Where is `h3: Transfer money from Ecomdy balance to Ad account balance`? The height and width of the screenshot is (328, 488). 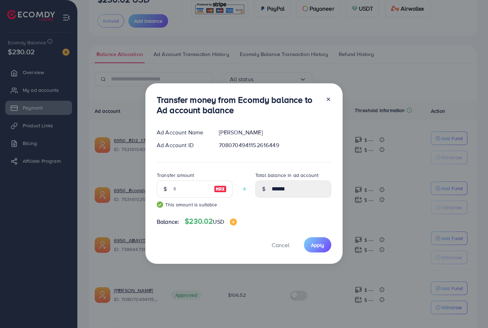
h3: Transfer money from Ecomdy balance to Ad account balance is located at coordinates (238, 105).